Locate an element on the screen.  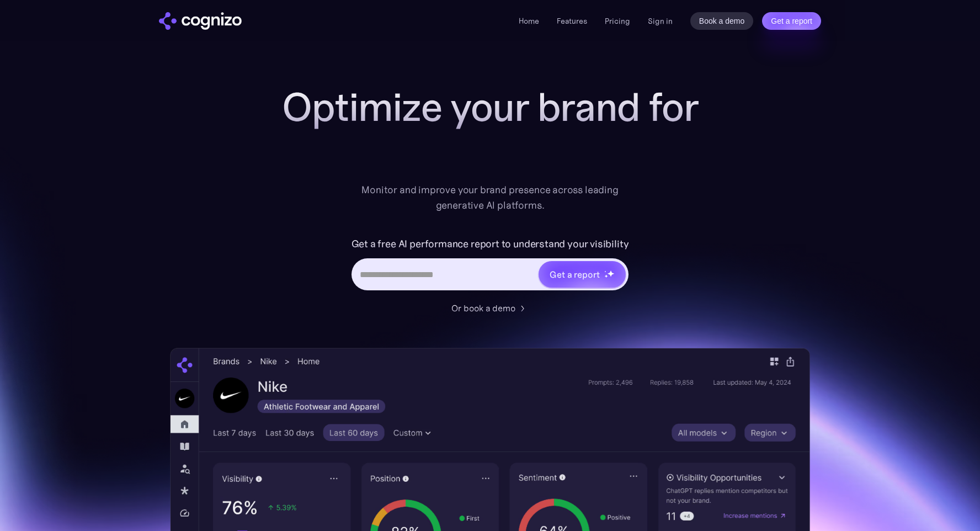
a: home is located at coordinates (201, 21).